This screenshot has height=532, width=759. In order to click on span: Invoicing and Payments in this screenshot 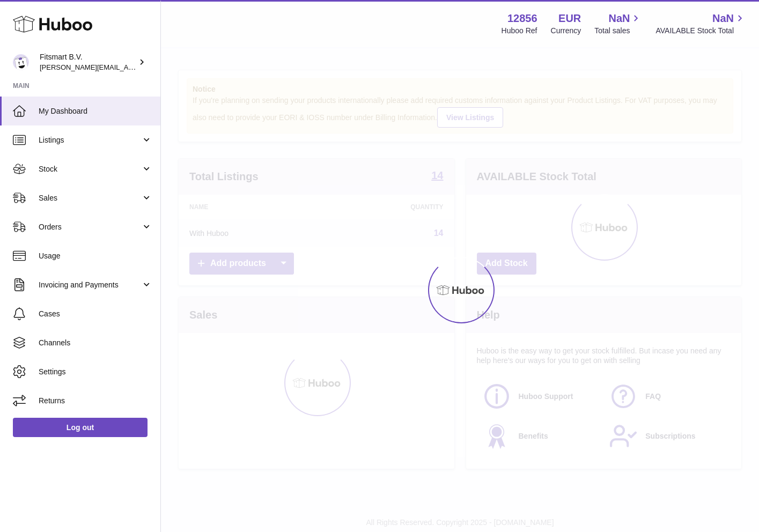, I will do `click(90, 285)`.